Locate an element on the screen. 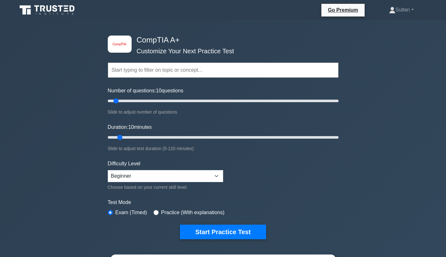 This screenshot has height=257, width=446. label: Test Mode is located at coordinates (223, 203).